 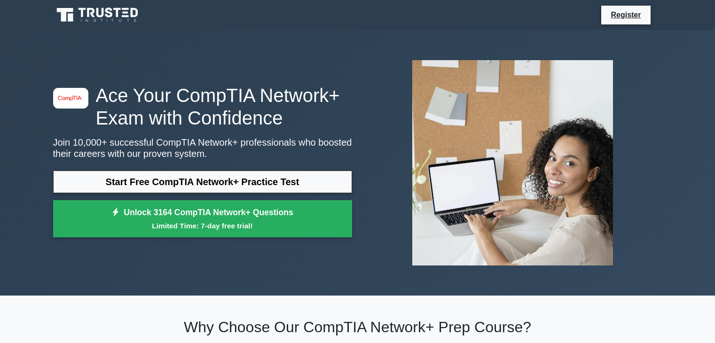 What do you see at coordinates (203, 226) in the screenshot?
I see `small: Limited Time: 7-day free trial!` at bounding box center [203, 226].